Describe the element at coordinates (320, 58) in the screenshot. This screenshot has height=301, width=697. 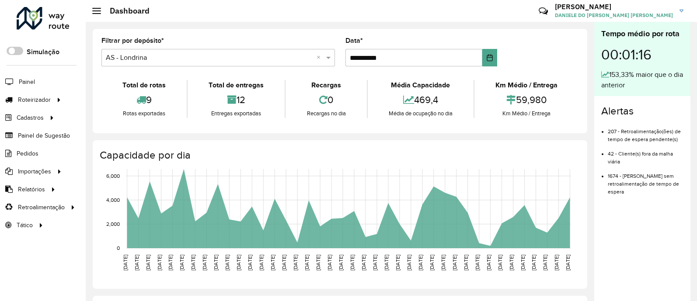
I see `span: Clear all` at that location.